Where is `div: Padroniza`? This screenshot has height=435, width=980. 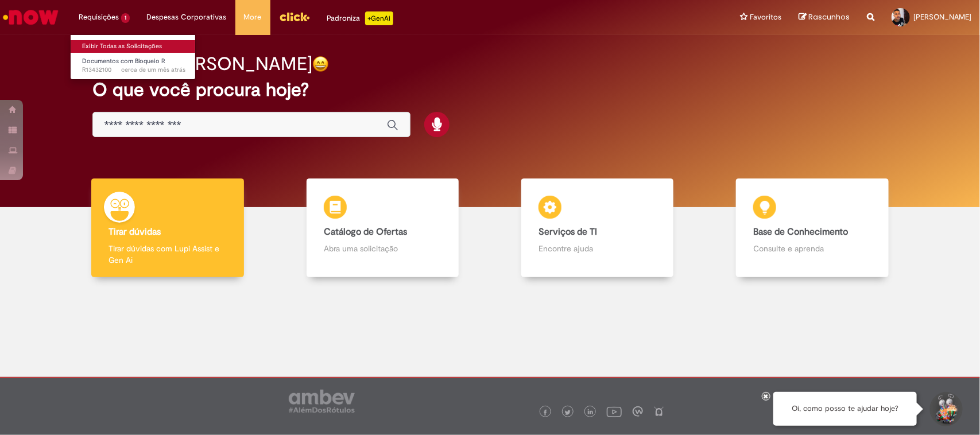
div: Padroniza is located at coordinates (360, 18).